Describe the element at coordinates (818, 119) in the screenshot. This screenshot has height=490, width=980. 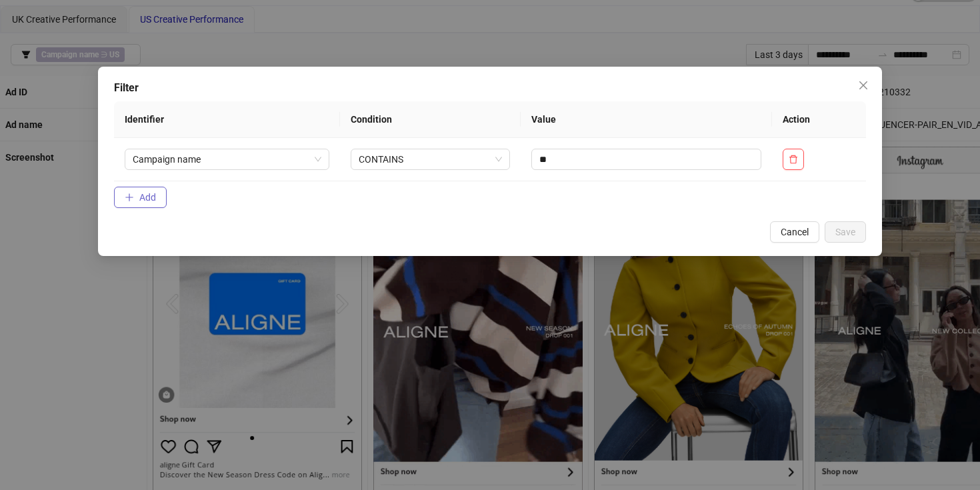
I see `th: Action` at that location.